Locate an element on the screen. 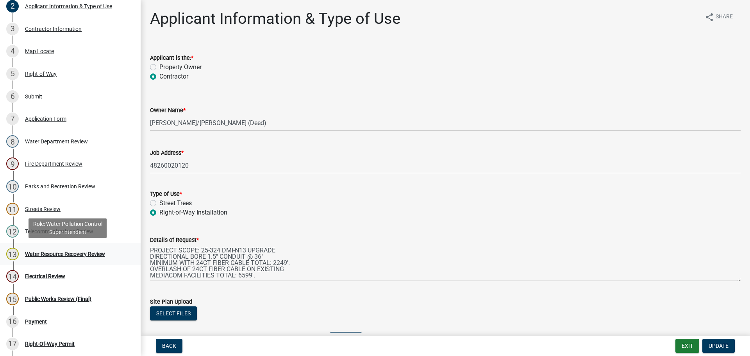 Image resolution: width=750 pixels, height=356 pixels. div: Contractor Information is located at coordinates (53, 29).